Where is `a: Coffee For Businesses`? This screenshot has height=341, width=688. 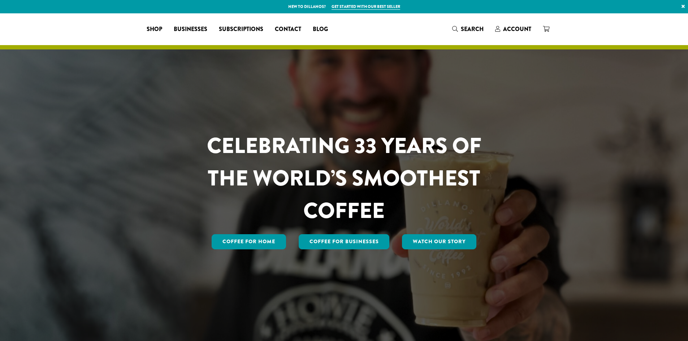
a: Coffee For Businesses is located at coordinates (344, 242).